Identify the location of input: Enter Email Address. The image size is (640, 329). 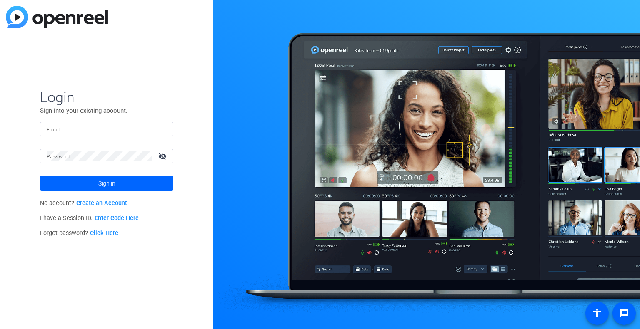
(107, 129).